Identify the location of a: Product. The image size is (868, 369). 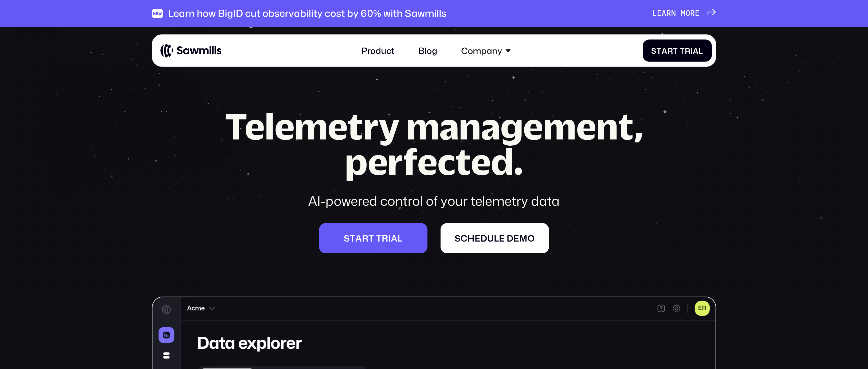
(378, 50).